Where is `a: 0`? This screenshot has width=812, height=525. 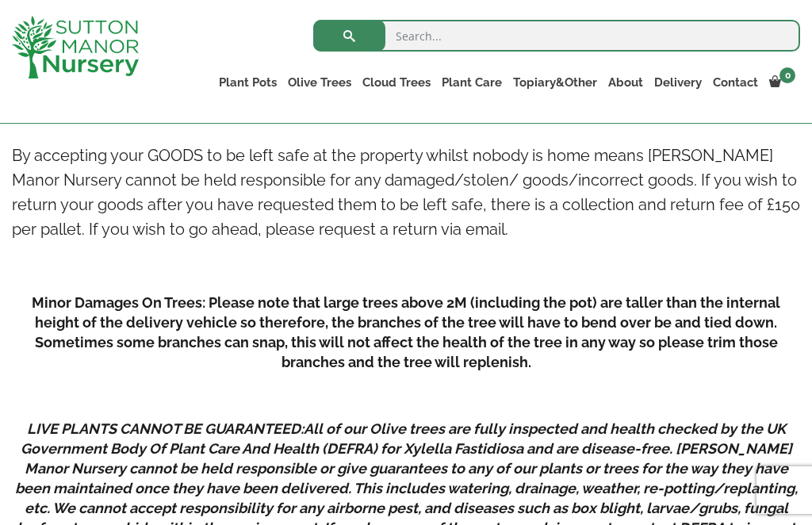 a: 0 is located at coordinates (781, 83).